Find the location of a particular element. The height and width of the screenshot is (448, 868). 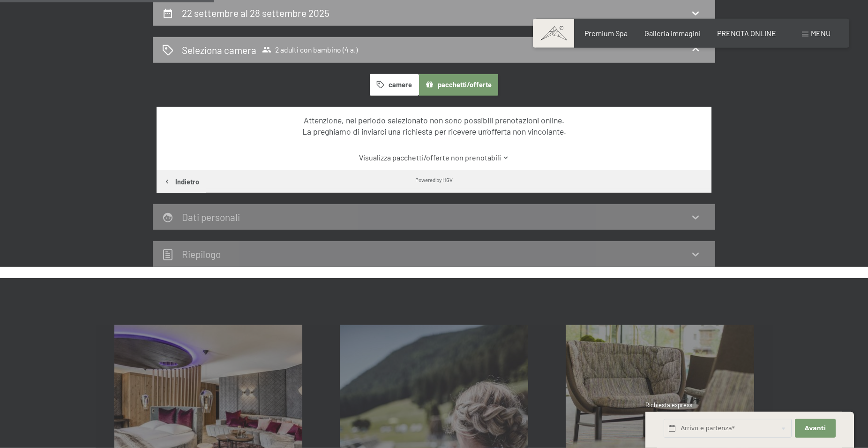

a: Visualizza pacchetti/offerte non prenotabili is located at coordinates (434, 158).